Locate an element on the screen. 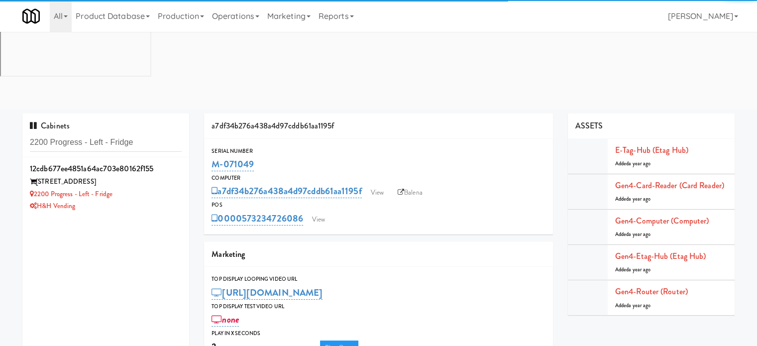 The image size is (757, 346). a: E-tag-hub (Etag Hub) is located at coordinates (652, 150).